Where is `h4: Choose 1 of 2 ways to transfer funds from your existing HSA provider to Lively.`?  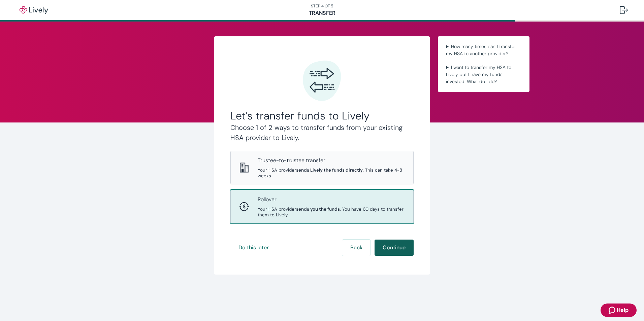 h4: Choose 1 of 2 ways to transfer funds from your existing HSA provider to Lively. is located at coordinates (322, 133).